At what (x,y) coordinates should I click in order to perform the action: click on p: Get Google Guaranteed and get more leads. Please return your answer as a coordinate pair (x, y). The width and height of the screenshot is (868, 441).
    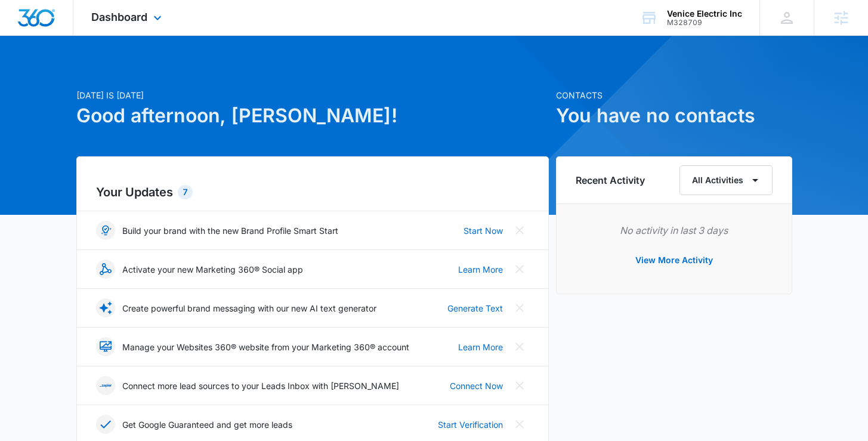
    Looking at the image, I should click on (207, 424).